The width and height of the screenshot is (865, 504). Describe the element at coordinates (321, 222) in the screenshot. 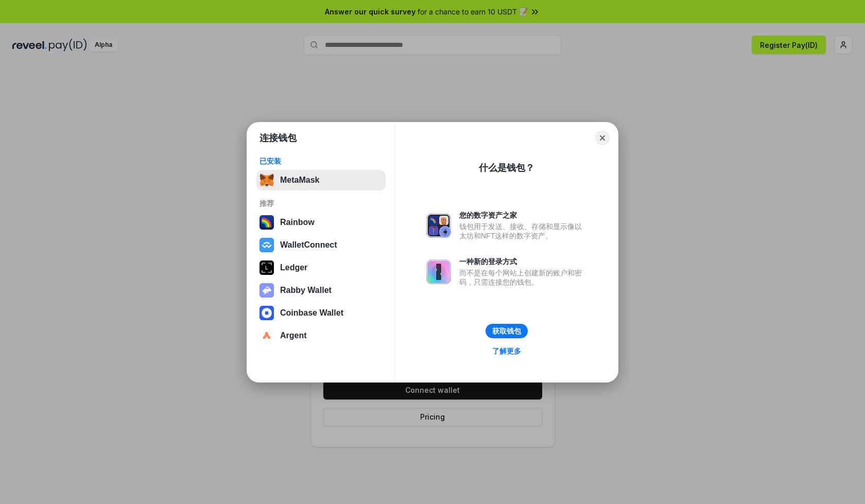

I see `button: Rainbow` at that location.